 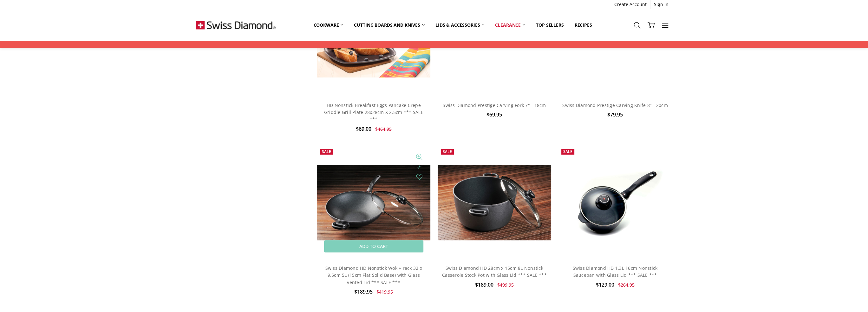 I want to click on a: Cookware, so click(x=329, y=25).